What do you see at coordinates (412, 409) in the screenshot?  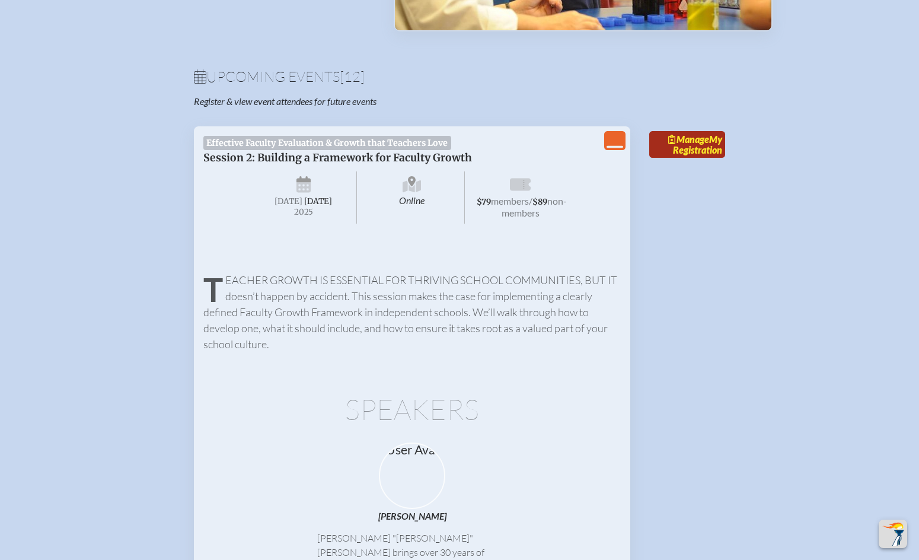 I see `h1: Speakers` at bounding box center [412, 409].